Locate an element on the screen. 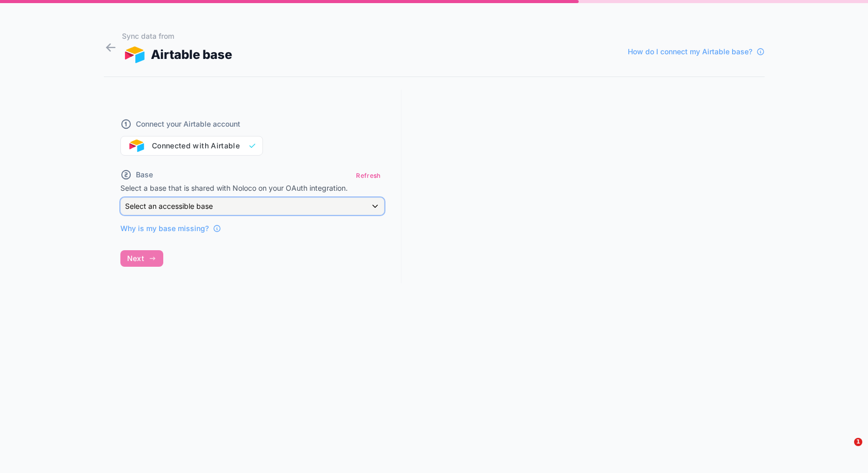 The height and width of the screenshot is (473, 868). button: Refresh is located at coordinates (368, 175).